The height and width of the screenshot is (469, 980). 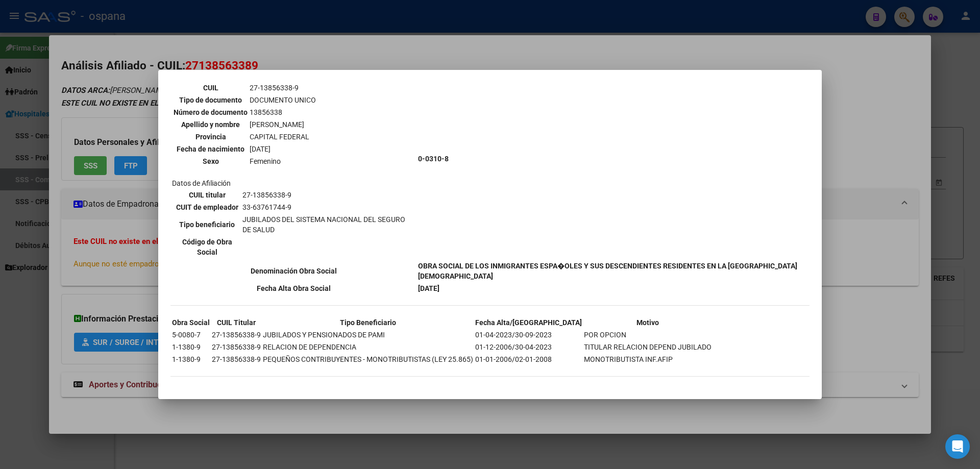 I want to click on th: Fecha de nacimiento, so click(x=210, y=149).